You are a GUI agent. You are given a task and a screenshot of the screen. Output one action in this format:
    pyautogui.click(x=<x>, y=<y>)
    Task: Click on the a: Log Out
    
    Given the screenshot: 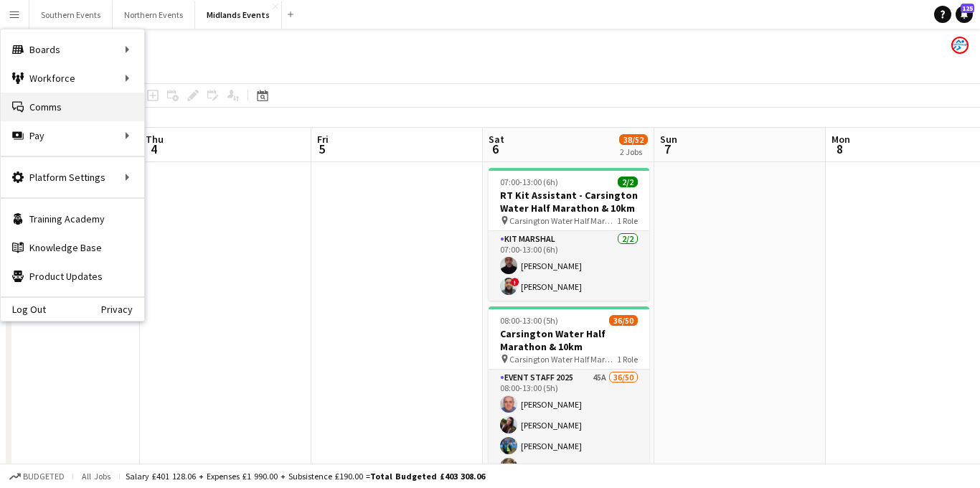 What is the action you would take?
    pyautogui.click(x=23, y=309)
    